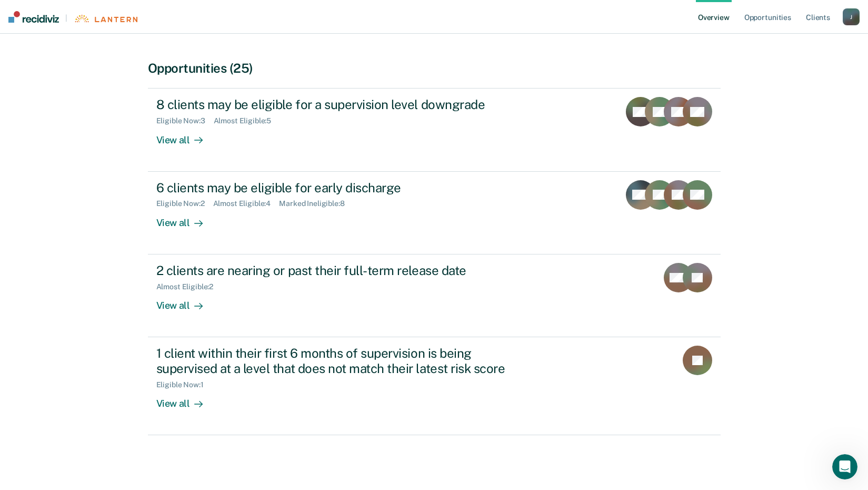  Describe the element at coordinates (189, 287) in the screenshot. I see `div: Almost Eligible : 2` at that location.